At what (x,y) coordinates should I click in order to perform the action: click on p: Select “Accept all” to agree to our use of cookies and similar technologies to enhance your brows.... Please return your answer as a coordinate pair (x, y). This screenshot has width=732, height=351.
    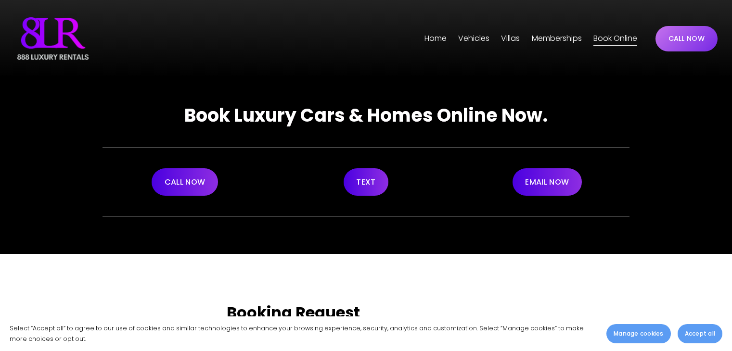
    Looking at the image, I should click on (303, 334).